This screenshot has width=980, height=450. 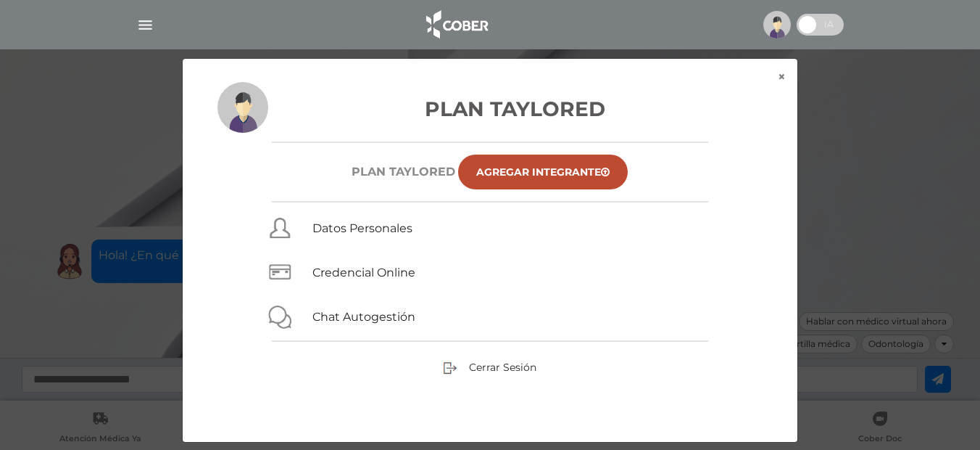 I want to click on a: Agregar Integrante, so click(x=543, y=172).